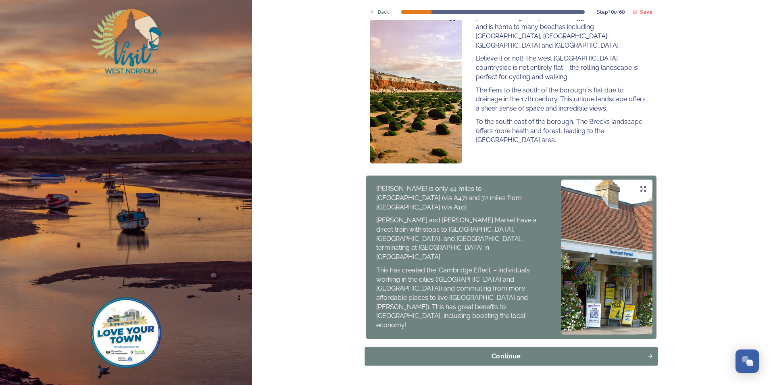 The width and height of the screenshot is (771, 385). What do you see at coordinates (748, 361) in the screenshot?
I see `button: Open Chat` at bounding box center [748, 361].